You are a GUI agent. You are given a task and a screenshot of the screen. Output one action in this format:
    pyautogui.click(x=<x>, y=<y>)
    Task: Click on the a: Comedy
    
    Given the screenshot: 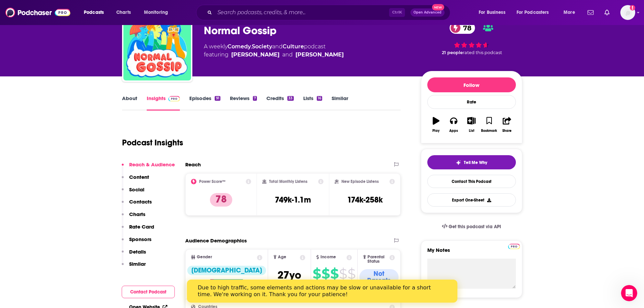 What is the action you would take?
    pyautogui.click(x=239, y=46)
    